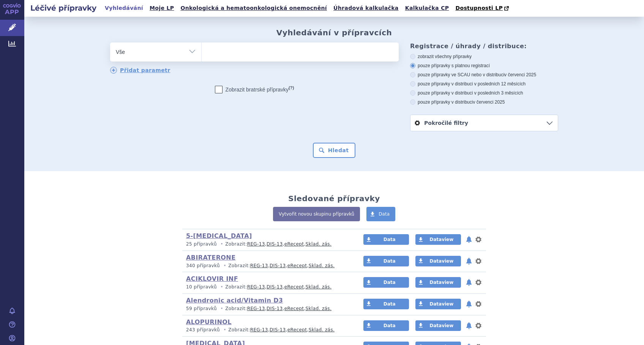  Describe the element at coordinates (203, 330) in the screenshot. I see `span: 243 přípravků` at that location.